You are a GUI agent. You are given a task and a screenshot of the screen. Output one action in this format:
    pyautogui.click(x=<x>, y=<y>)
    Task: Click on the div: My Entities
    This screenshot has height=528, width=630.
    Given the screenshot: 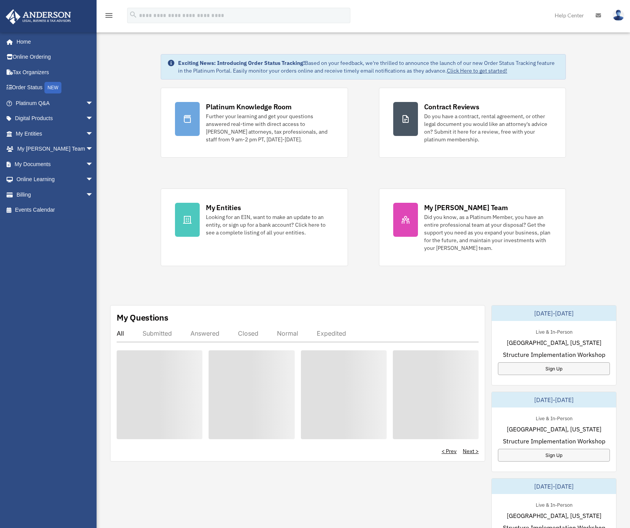 What is the action you would take?
    pyautogui.click(x=223, y=208)
    